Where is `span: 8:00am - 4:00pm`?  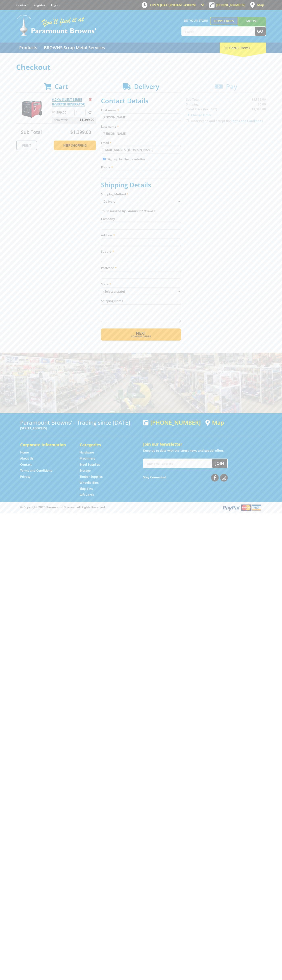 span: 8:00am - 4:00pm is located at coordinates (183, 5).